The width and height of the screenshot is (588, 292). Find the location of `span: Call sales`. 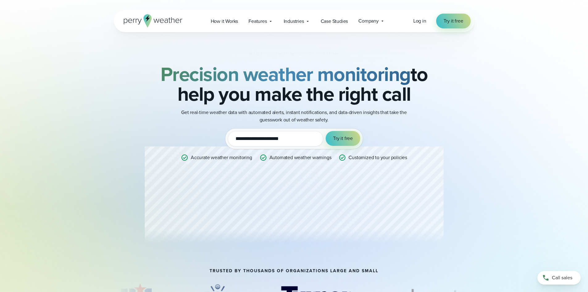

span: Call sales is located at coordinates (562, 277).